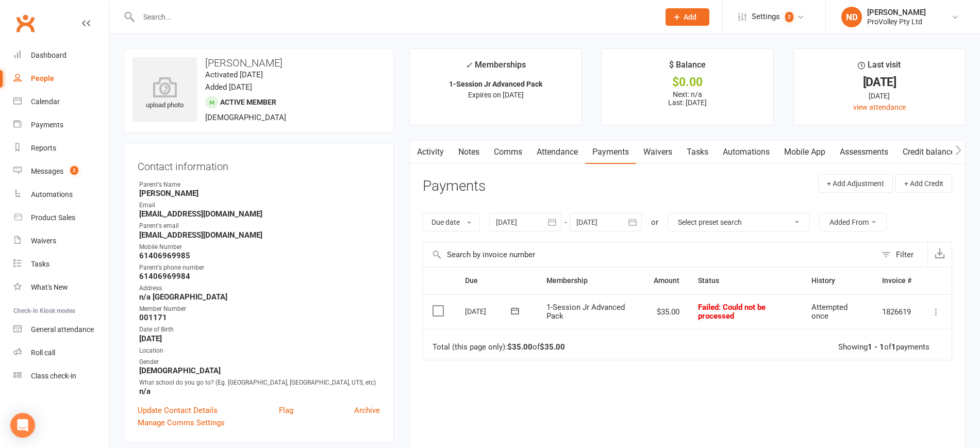 This screenshot has height=448, width=980. What do you see at coordinates (23, 425) in the screenshot?
I see `div: Open Intercom Messenger` at bounding box center [23, 425].